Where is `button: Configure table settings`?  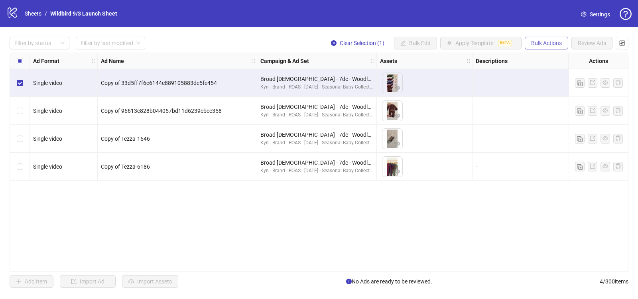
button: Configure table settings is located at coordinates (622, 43).